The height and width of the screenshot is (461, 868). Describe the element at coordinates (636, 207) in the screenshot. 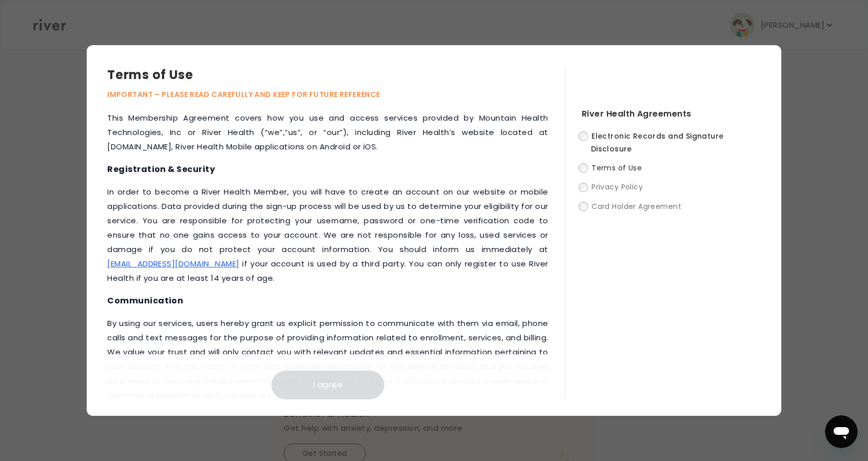

I see `span: Card Holder Agreement` at that location.